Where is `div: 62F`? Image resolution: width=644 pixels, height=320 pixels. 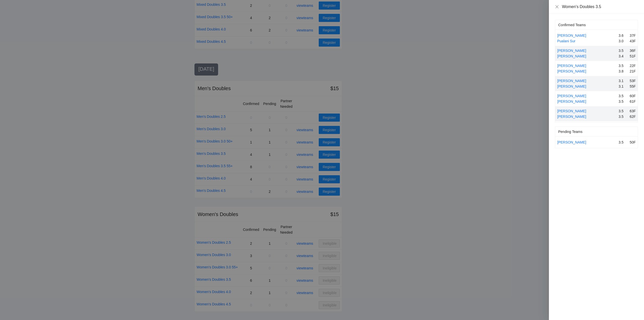
div: 62F is located at coordinates (632, 117).